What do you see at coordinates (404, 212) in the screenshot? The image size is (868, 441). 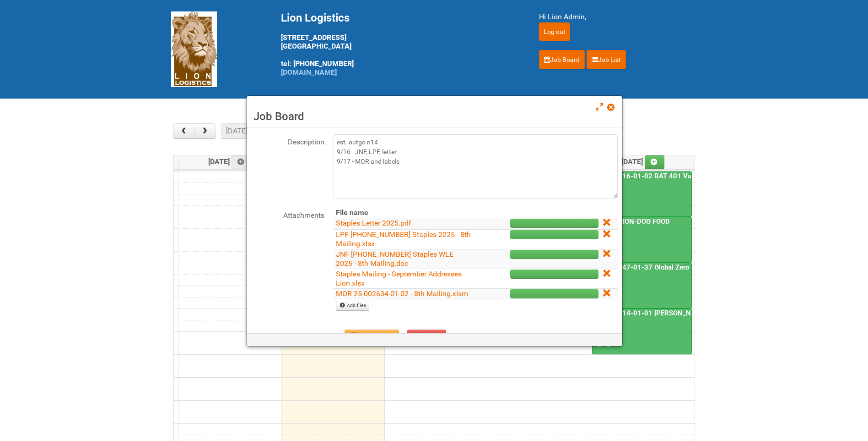 I see `th: File name` at bounding box center [404, 212].